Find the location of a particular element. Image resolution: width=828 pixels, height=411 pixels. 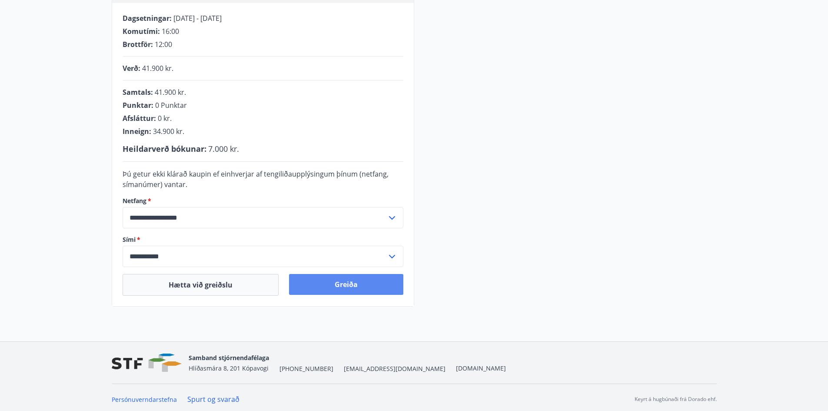

span: 16:00 is located at coordinates (170, 31).